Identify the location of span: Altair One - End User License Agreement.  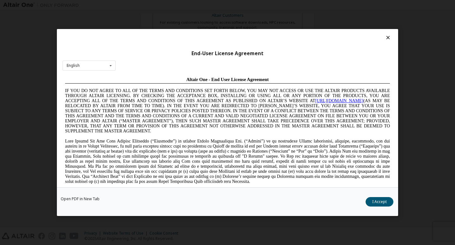
(165, 5).